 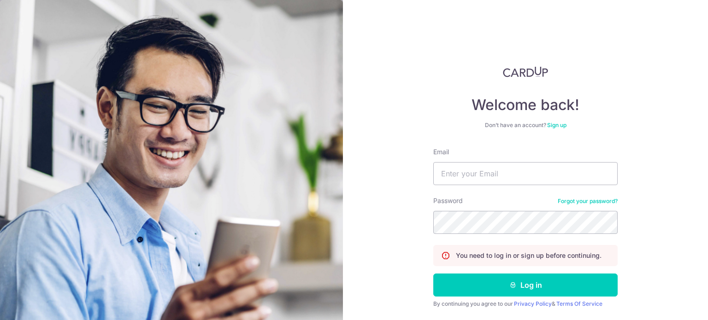 What do you see at coordinates (526, 285) in the screenshot?
I see `button: Log in` at bounding box center [526, 285].